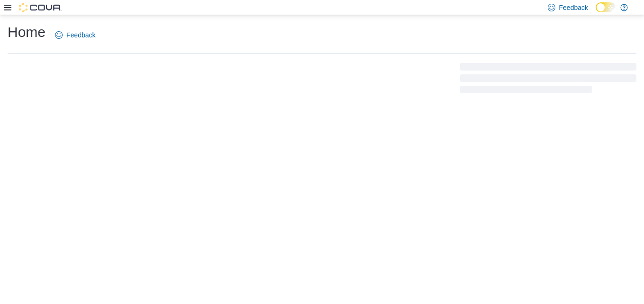 The width and height of the screenshot is (644, 304). Describe the element at coordinates (595, 12) in the screenshot. I see `span: Dark Mode` at that location.